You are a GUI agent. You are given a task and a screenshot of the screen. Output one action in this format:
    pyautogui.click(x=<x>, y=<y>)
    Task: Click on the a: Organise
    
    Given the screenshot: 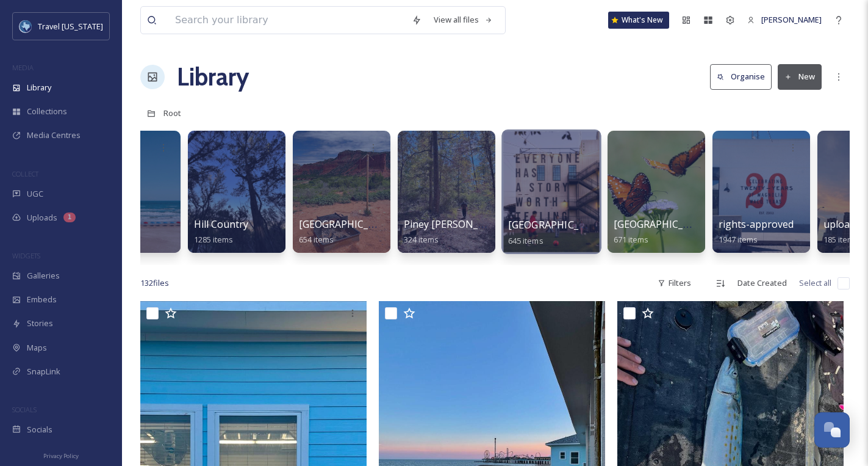 What is the action you would take?
    pyautogui.click(x=744, y=77)
    